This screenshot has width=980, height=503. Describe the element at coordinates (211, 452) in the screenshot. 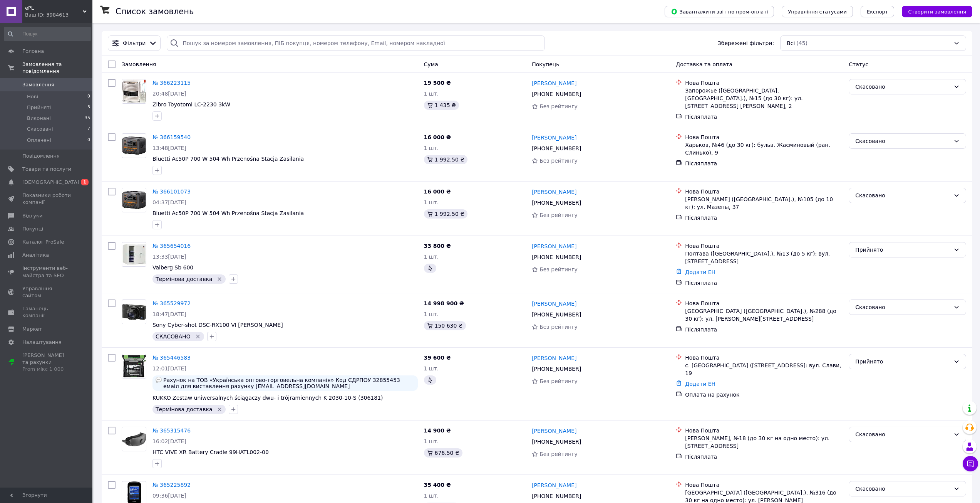

I see `a: HTC VIVE XR Battery Cradle 99HATL002-00` at that location.